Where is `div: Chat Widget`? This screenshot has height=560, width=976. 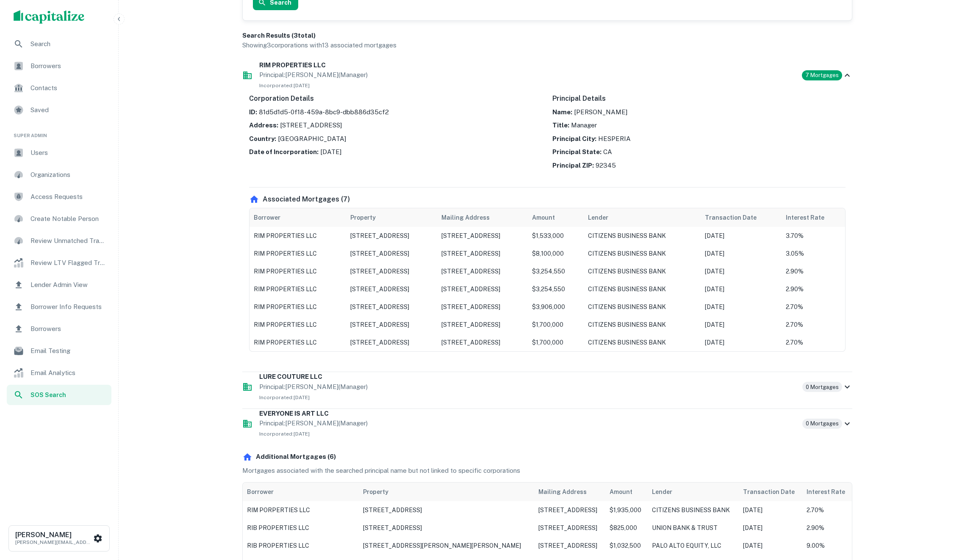 div: Chat Widget is located at coordinates (955, 486).